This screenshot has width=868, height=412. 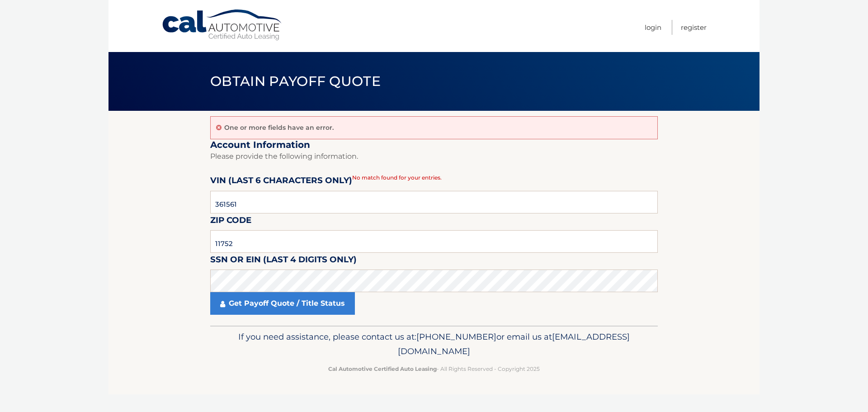 What do you see at coordinates (434, 145) in the screenshot?
I see `h2: Account Information` at bounding box center [434, 145].